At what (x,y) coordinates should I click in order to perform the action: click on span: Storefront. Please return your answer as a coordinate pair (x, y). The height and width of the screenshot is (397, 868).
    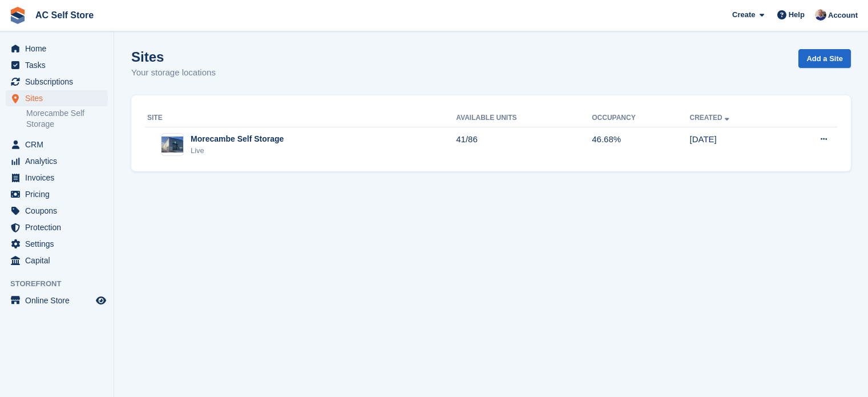
    Looking at the image, I should click on (61, 284).